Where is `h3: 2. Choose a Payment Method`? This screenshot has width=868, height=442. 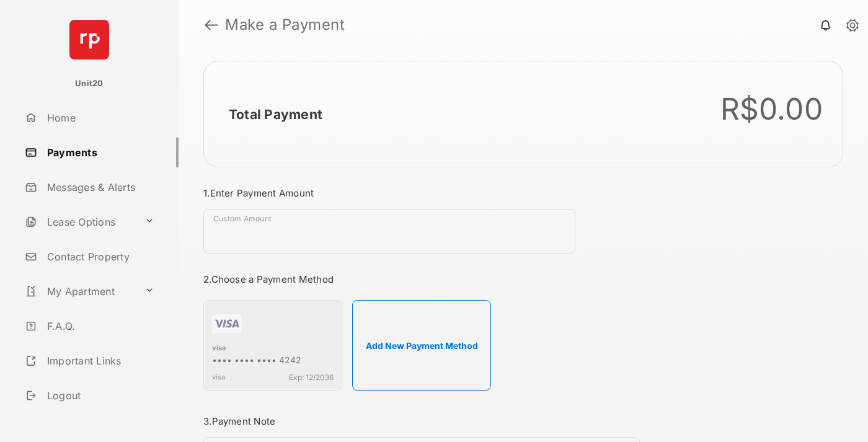
h3: 2. Choose a Payment Method is located at coordinates (422, 279).